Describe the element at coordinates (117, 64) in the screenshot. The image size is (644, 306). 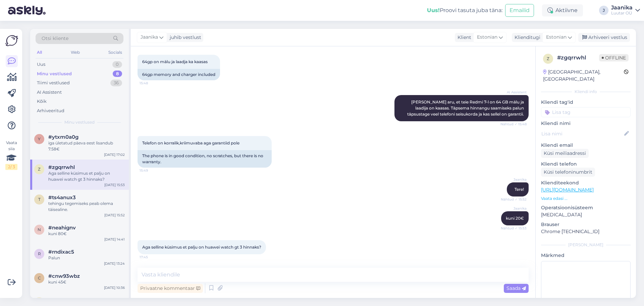
I see `div: 0` at that location.